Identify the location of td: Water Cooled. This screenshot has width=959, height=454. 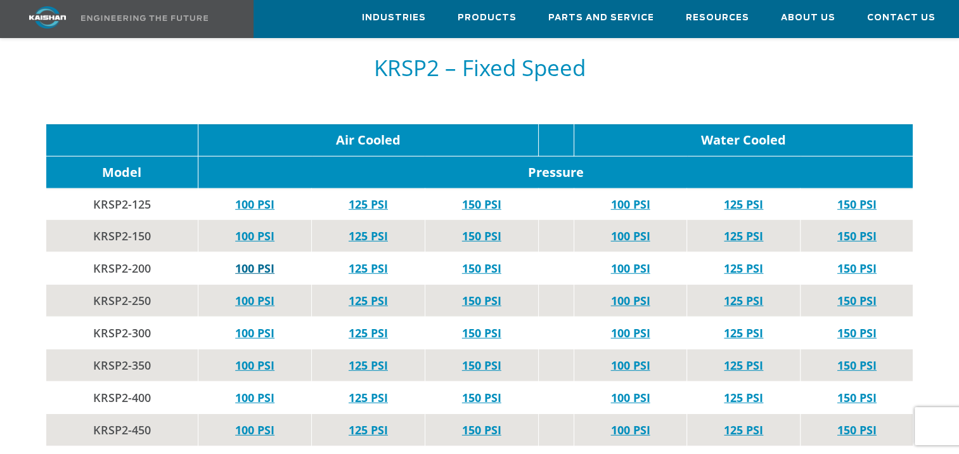
(743, 140).